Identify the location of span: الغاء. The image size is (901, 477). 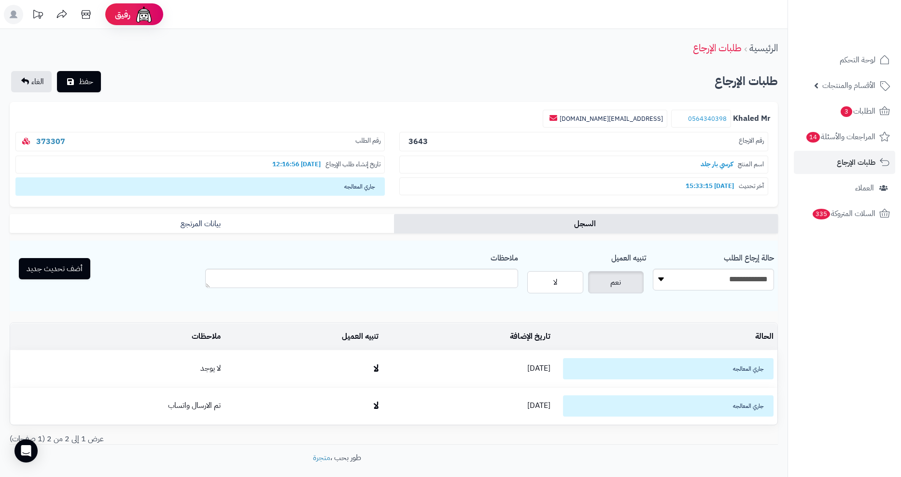
(38, 82).